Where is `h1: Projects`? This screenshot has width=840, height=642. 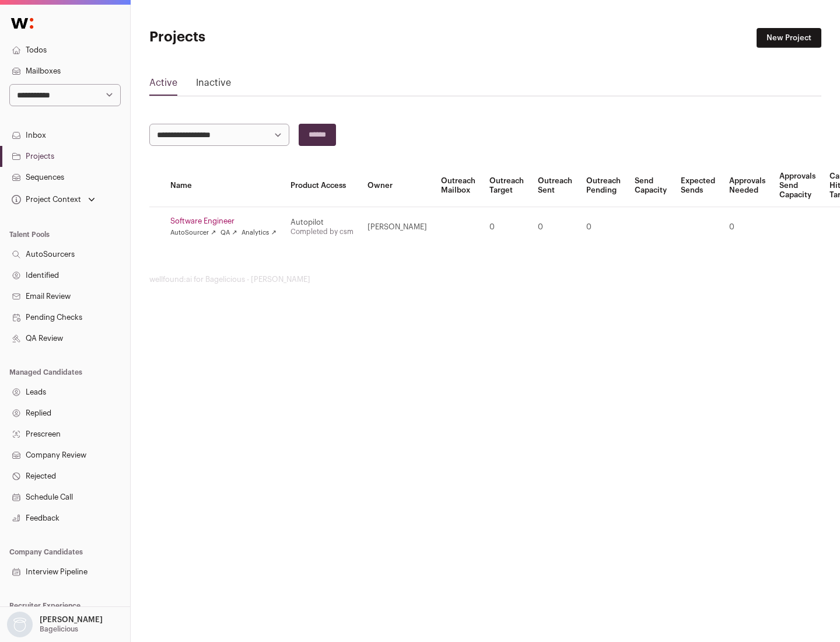
h1: Projects is located at coordinates (261, 37).